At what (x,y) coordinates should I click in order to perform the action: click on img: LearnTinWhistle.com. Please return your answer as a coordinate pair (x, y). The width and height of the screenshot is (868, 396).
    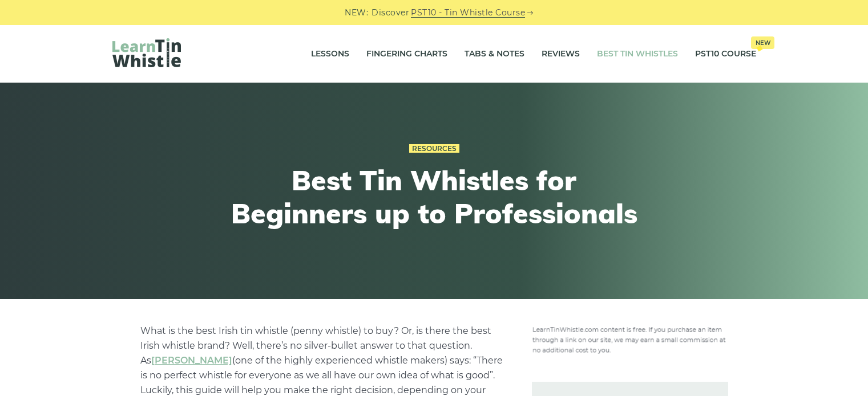
    Looking at the image, I should click on (147, 52).